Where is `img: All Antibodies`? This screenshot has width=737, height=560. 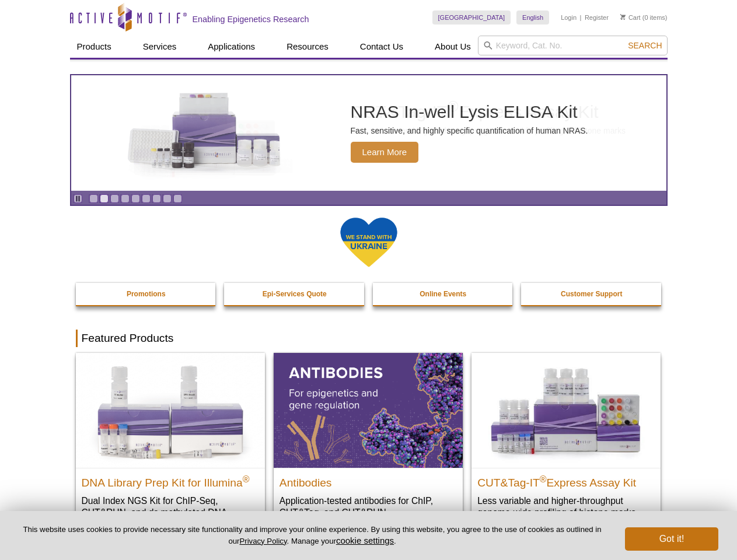 img: All Antibodies is located at coordinates (368, 410).